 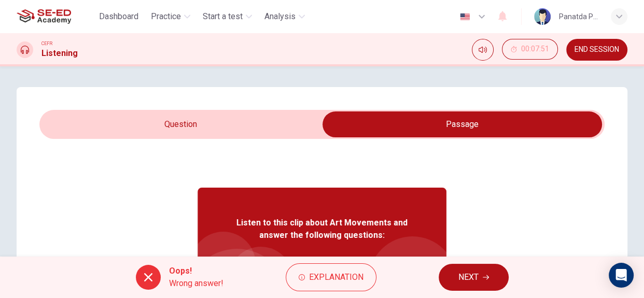 What do you see at coordinates (60, 54) in the screenshot?
I see `h1: Listening` at bounding box center [60, 54].